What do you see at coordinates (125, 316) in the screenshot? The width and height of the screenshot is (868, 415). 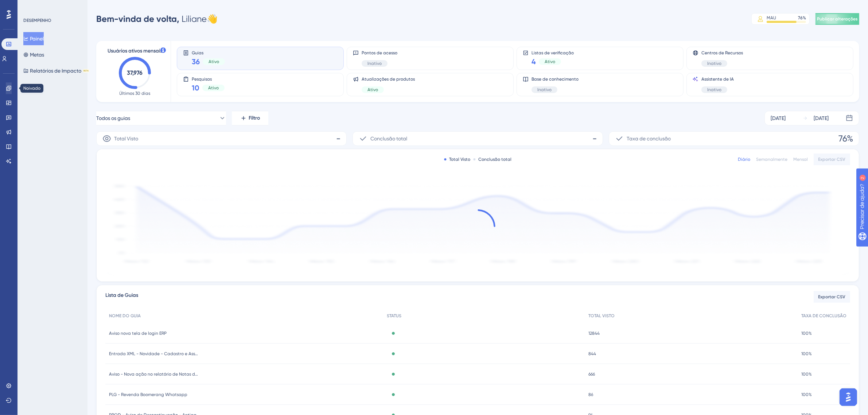 I see `font: NOME DO GUIA` at bounding box center [125, 316].